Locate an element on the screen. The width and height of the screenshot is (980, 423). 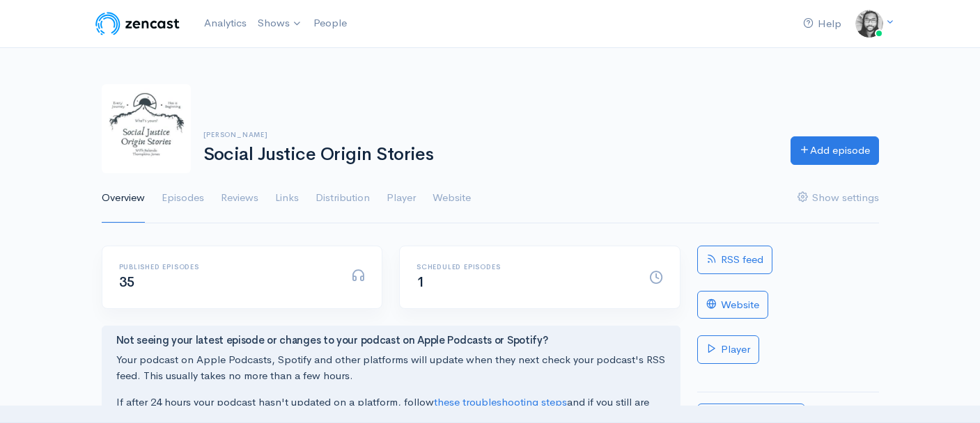
span: 35 is located at coordinates (126, 282).